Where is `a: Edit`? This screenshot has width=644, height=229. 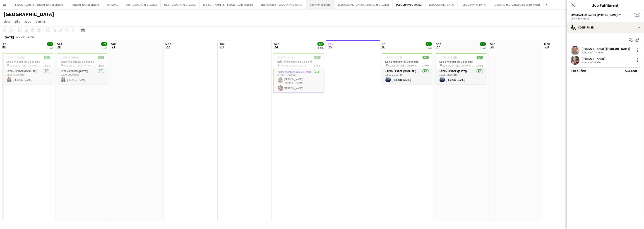 a: Edit is located at coordinates (17, 22).